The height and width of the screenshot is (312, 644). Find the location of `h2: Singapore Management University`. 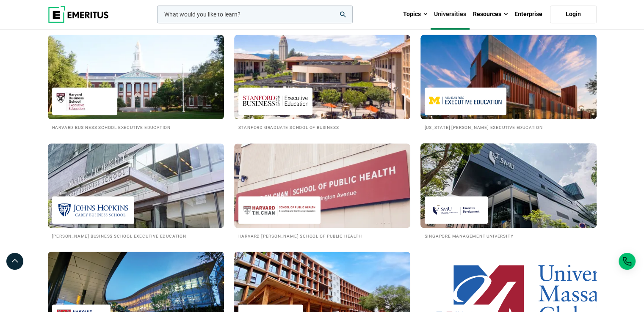

h2: Singapore Management University is located at coordinates (508, 236).